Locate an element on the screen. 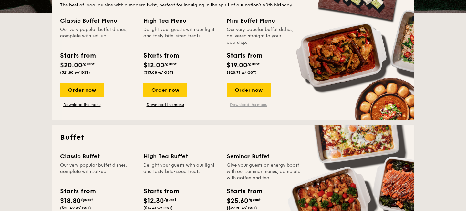 The height and width of the screenshot is (211, 466). span: $20.00 is located at coordinates (71, 65).